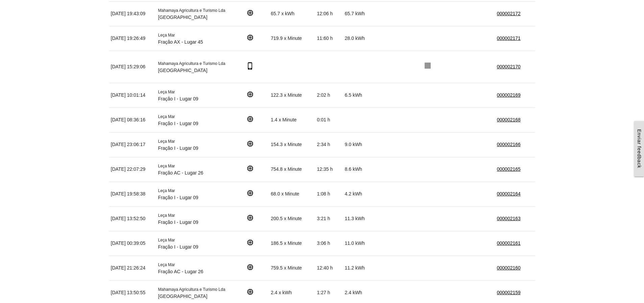  What do you see at coordinates (292, 267) in the screenshot?
I see `td: 759.5 x Minute` at bounding box center [292, 267].